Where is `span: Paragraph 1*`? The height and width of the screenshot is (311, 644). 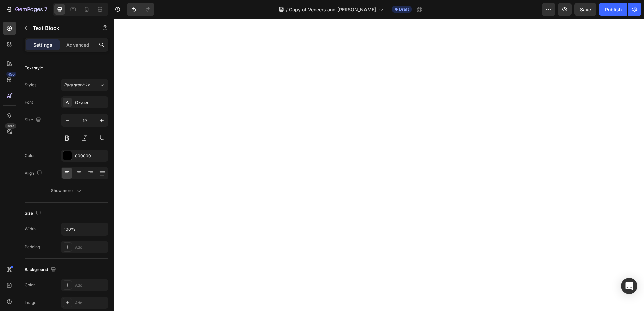 span: Paragraph 1* is located at coordinates (77, 85).